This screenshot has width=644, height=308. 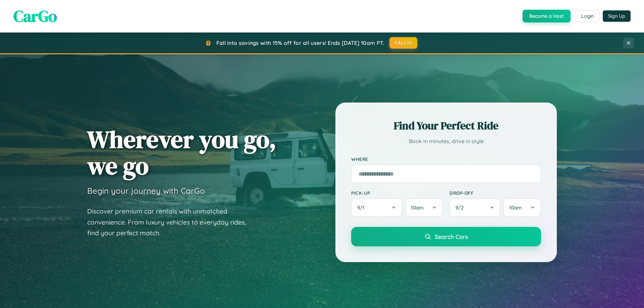 I want to click on button: 9/2, so click(x=475, y=208).